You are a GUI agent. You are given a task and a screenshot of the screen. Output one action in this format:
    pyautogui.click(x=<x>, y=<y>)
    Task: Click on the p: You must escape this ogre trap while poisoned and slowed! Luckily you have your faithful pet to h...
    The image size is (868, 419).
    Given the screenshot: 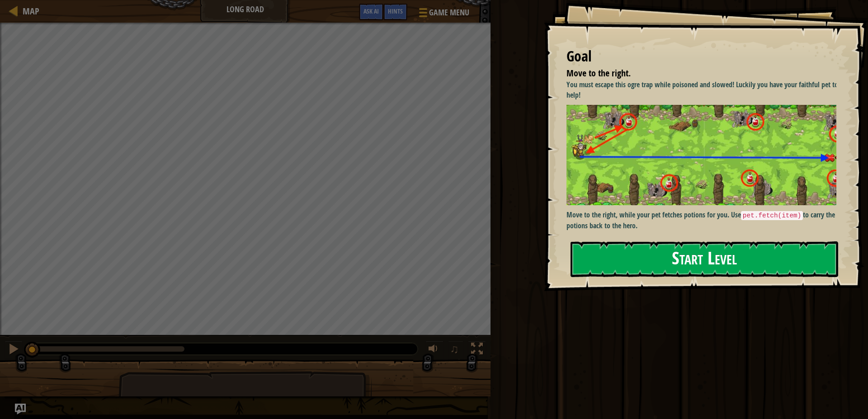 What is the action you would take?
    pyautogui.click(x=705, y=90)
    